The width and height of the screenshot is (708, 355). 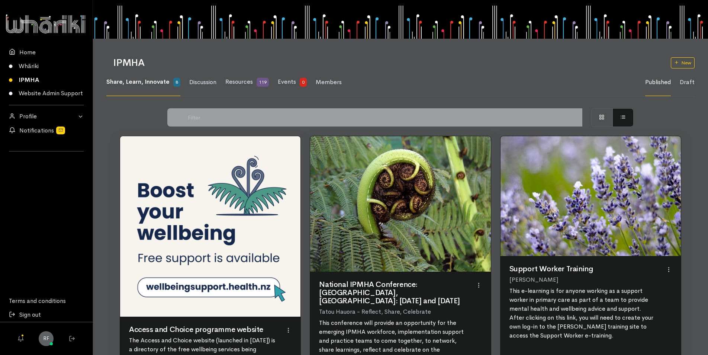 I want to click on span: Events, so click(x=287, y=81).